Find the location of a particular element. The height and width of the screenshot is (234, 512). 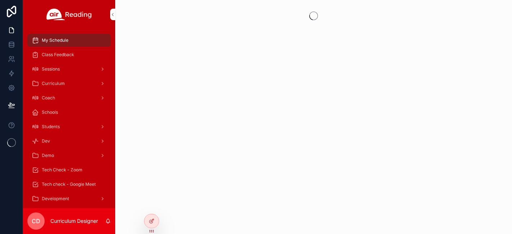

a: Students is located at coordinates (69, 127).